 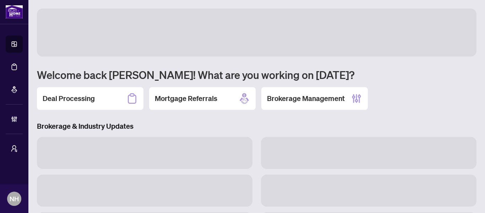 What do you see at coordinates (186, 98) in the screenshot?
I see `h2: Mortgage Referrals` at bounding box center [186, 98].